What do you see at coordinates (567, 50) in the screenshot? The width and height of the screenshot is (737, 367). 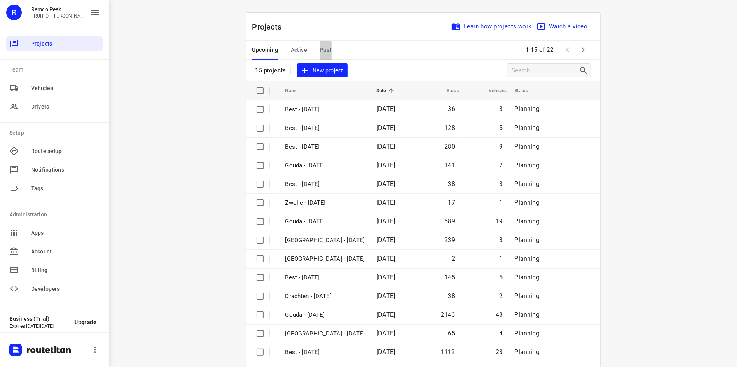 I see `span: Previous Page` at bounding box center [567, 50].